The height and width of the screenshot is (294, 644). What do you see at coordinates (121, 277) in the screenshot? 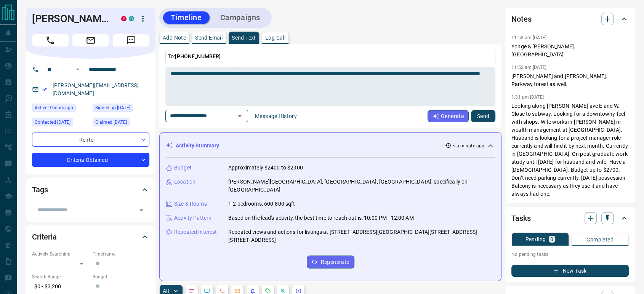
I see `p: Budget:` at bounding box center [121, 277].